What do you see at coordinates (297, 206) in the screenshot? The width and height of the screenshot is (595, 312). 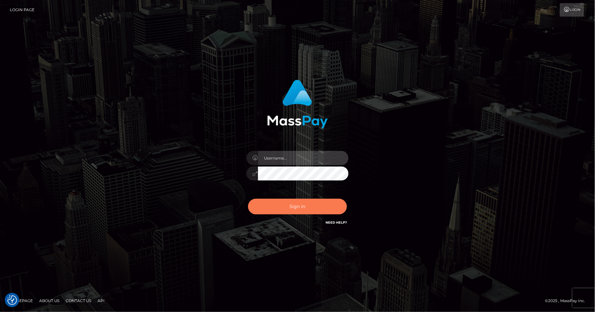 I see `button: Sign in` at bounding box center [297, 206].